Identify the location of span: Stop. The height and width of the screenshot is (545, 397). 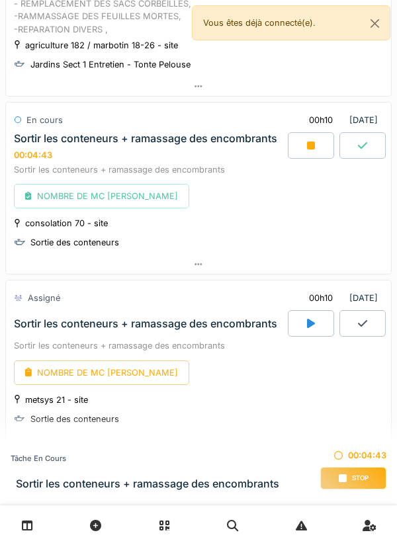
(360, 478).